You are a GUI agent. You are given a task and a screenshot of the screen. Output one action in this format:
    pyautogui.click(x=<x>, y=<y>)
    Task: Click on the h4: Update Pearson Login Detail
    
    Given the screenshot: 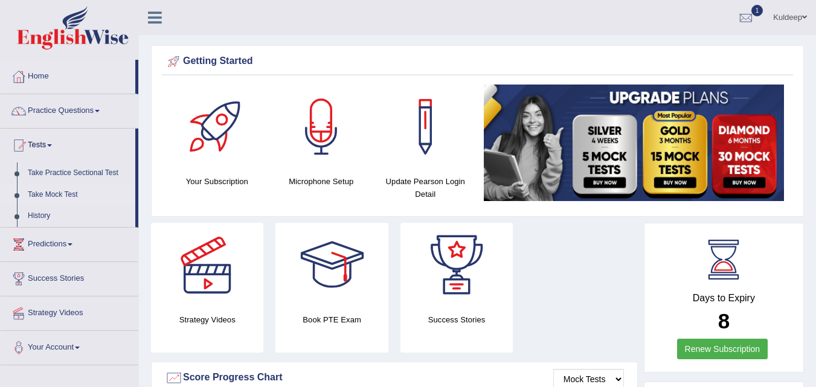 What is the action you would take?
    pyautogui.click(x=425, y=188)
    